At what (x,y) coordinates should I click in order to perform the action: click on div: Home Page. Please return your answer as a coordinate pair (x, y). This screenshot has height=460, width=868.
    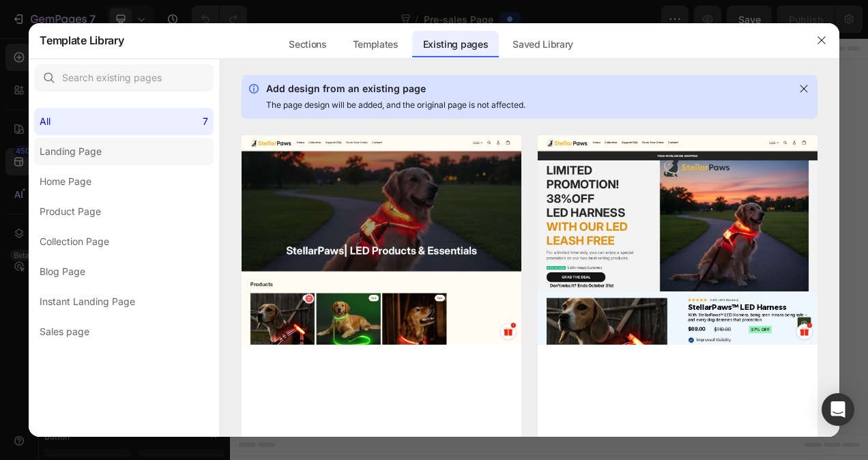
    Looking at the image, I should click on (66, 182).